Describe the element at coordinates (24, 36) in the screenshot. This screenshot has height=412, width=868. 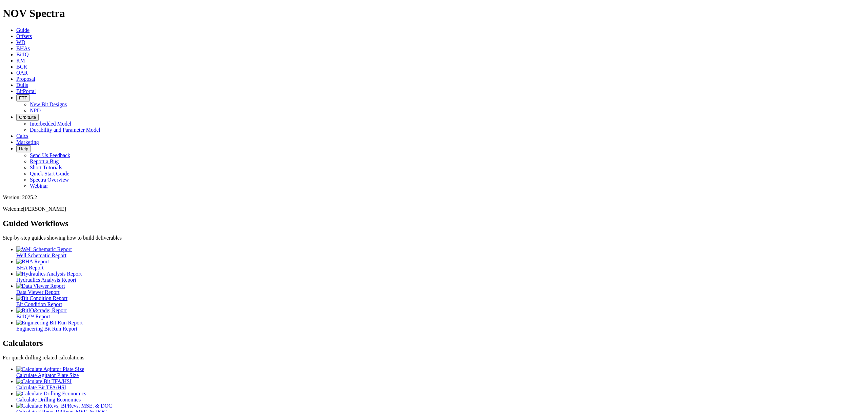
I see `a: Offsets` at that location.